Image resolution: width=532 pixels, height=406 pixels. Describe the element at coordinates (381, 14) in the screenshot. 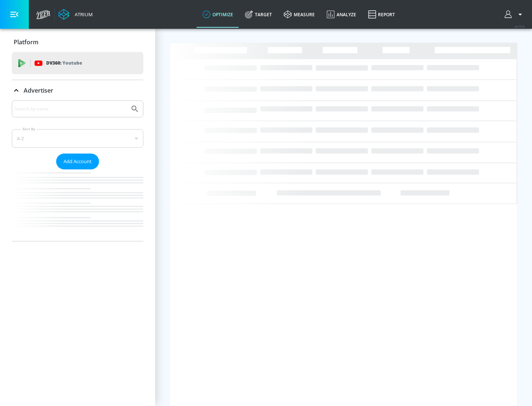

I see `a: Report` at that location.